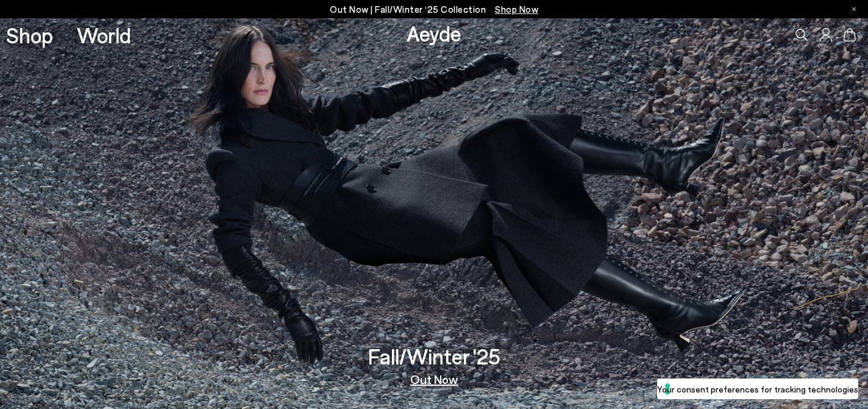 The height and width of the screenshot is (409, 868). What do you see at coordinates (434, 33) in the screenshot?
I see `a: Aeyde` at bounding box center [434, 33].